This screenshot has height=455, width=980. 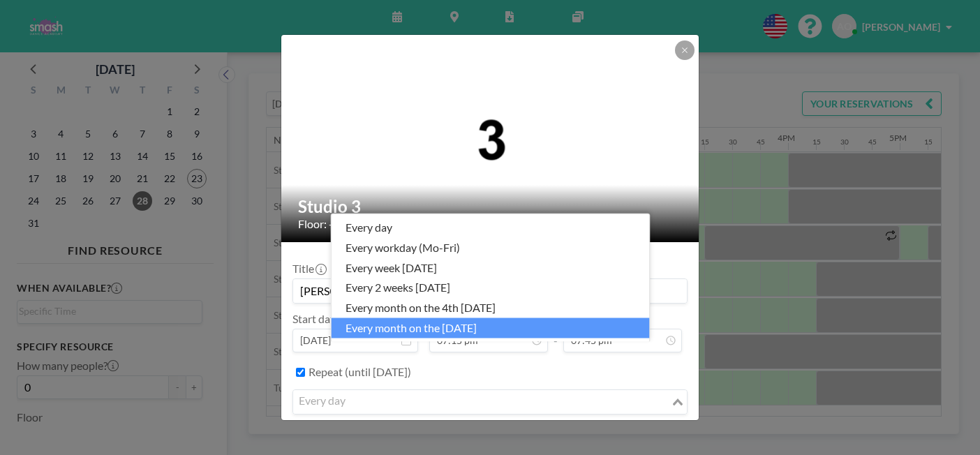 What do you see at coordinates (316, 319) in the screenshot?
I see `label: Start date` at bounding box center [316, 319].